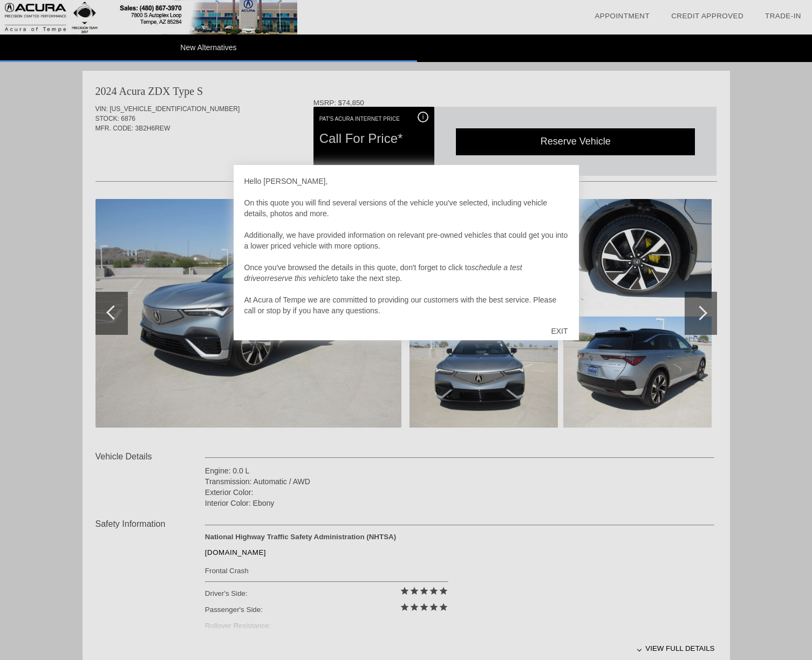 The image size is (812, 660). What do you see at coordinates (300, 278) in the screenshot?
I see `em: reserve this vehicle` at bounding box center [300, 278].